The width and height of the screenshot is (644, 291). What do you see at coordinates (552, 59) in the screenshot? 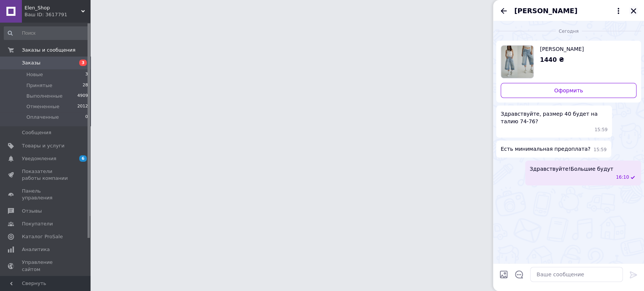
I see `span: 1440 ₴` at bounding box center [552, 59].